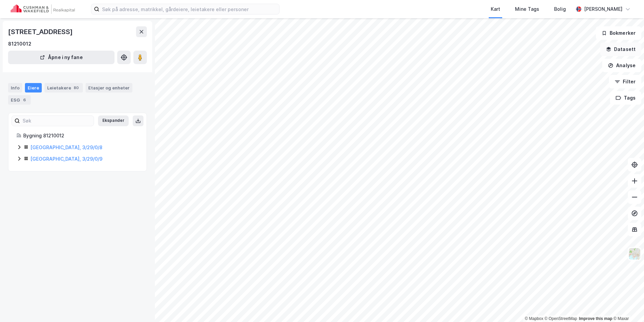 This screenshot has width=644, height=322. I want to click on div: 81210012, so click(20, 44).